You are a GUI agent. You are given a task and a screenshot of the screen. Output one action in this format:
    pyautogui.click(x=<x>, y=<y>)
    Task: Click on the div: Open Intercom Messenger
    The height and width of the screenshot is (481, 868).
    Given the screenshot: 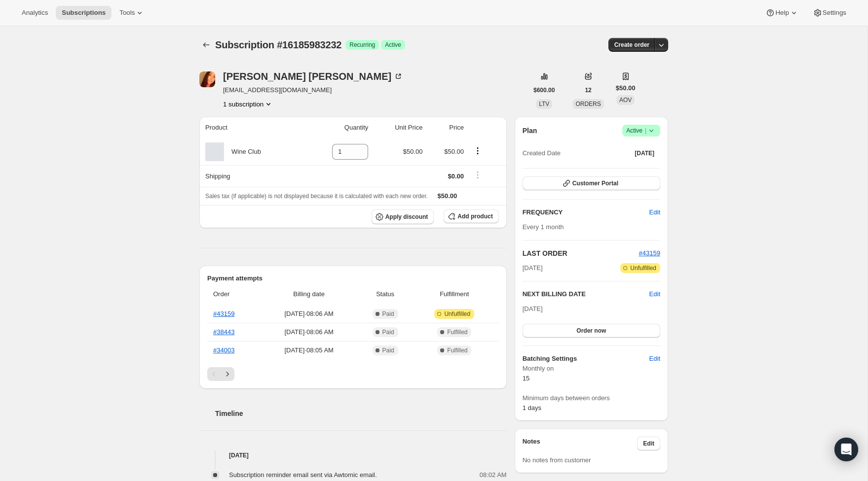 What is the action you would take?
    pyautogui.click(x=846, y=449)
    